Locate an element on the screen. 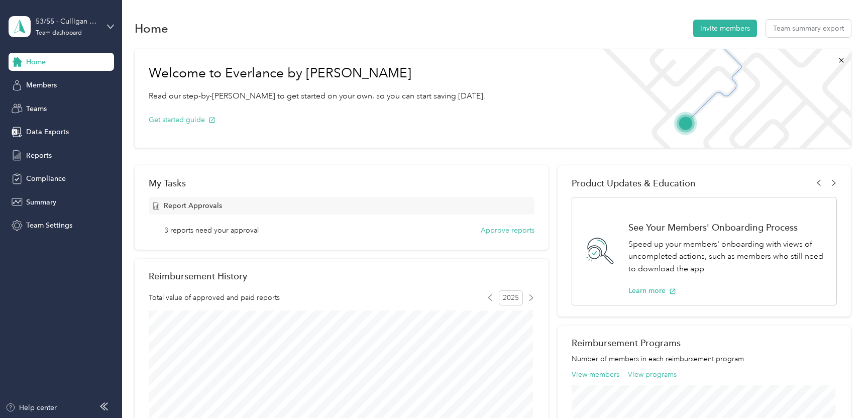  span: Report Approvals is located at coordinates (193, 205).